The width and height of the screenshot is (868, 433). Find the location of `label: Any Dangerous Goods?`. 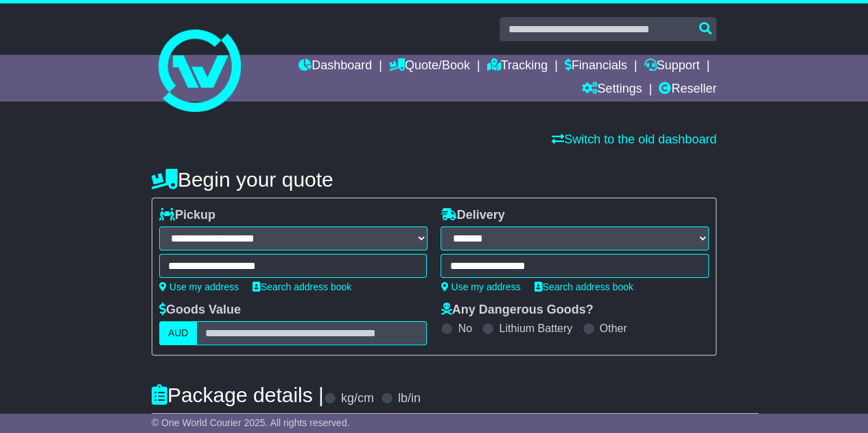

label: Any Dangerous Goods? is located at coordinates (517, 310).